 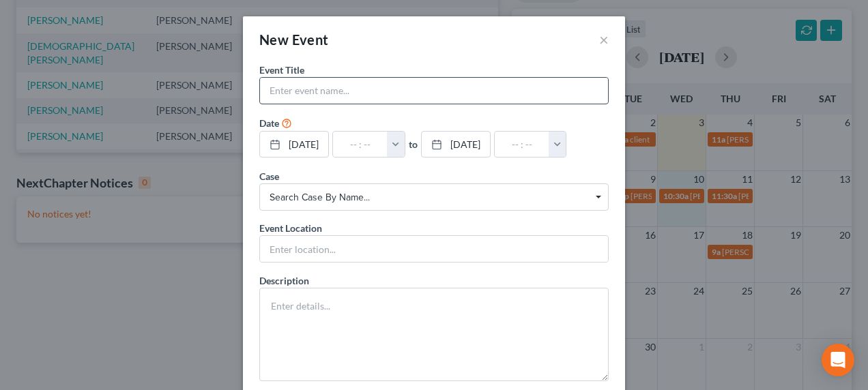 I want to click on input: Enter location..., so click(x=434, y=249).